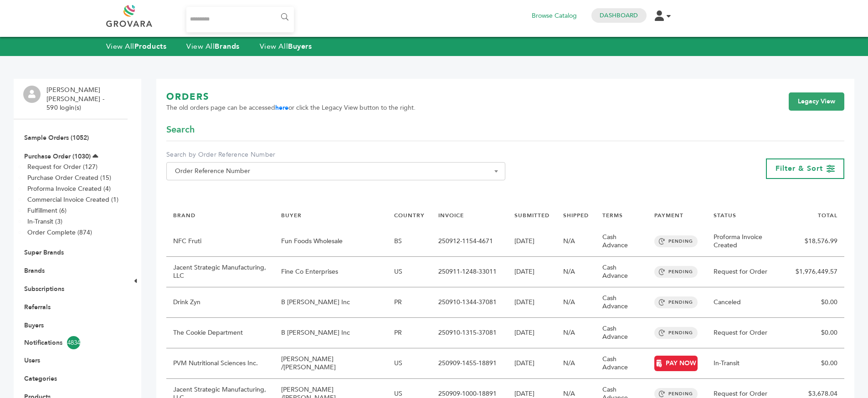 The width and height of the screenshot is (868, 398). I want to click on a: Users, so click(32, 361).